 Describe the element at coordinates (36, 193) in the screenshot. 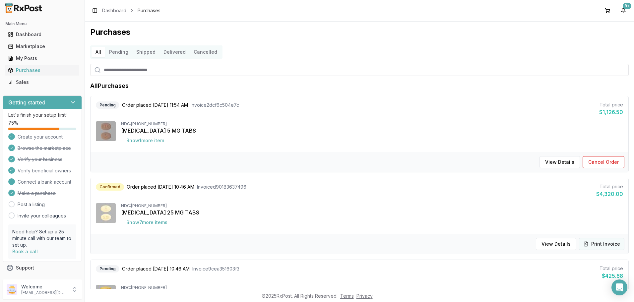

I see `span: Make a purchase` at that location.